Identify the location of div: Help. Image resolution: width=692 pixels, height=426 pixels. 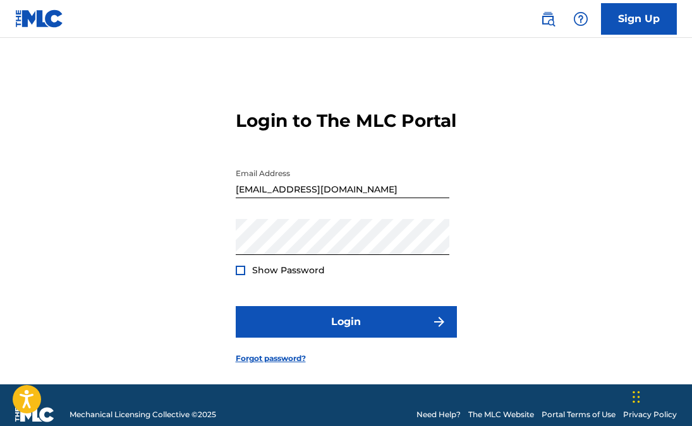
(581, 19).